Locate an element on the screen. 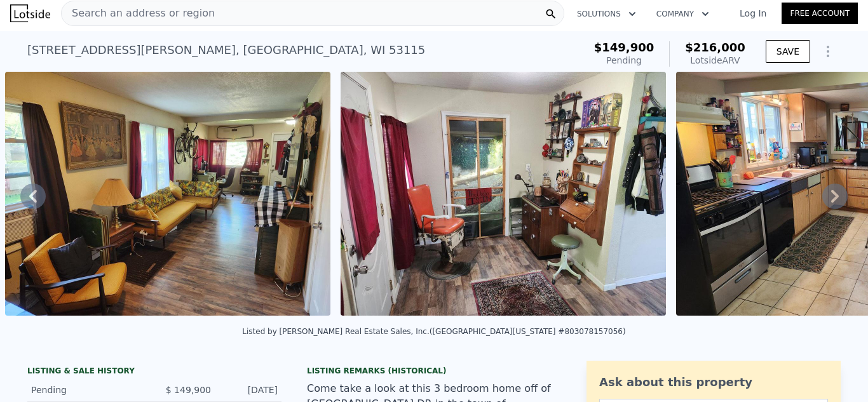 The width and height of the screenshot is (868, 402). button: Show Options is located at coordinates (828, 51).